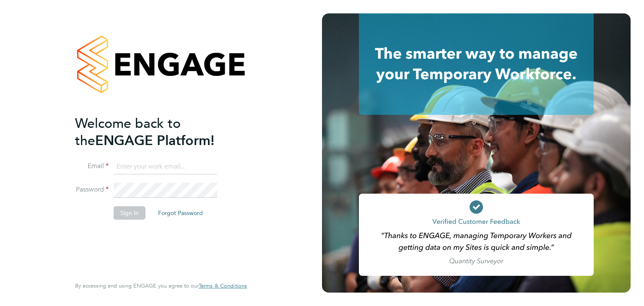 This screenshot has width=644, height=306. What do you see at coordinates (130, 213) in the screenshot?
I see `button: Sign In` at bounding box center [130, 213].